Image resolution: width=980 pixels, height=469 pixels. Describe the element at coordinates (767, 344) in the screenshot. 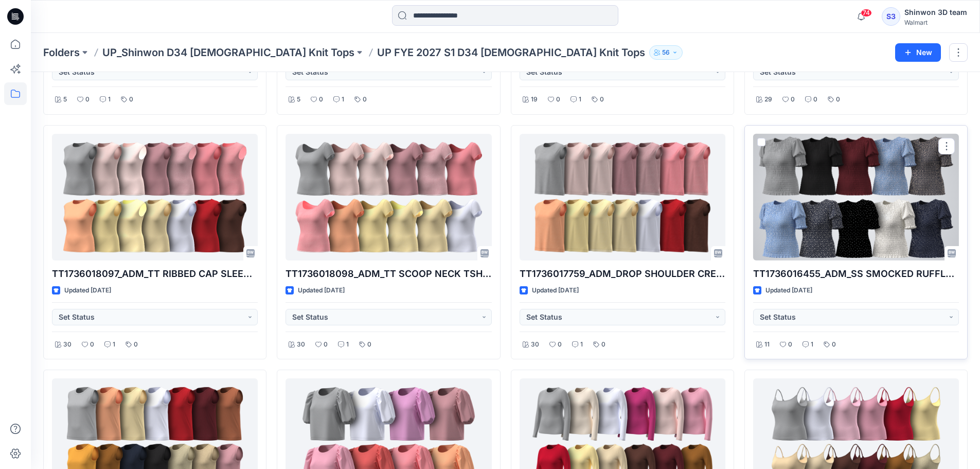

I see `p: 11` at that location.